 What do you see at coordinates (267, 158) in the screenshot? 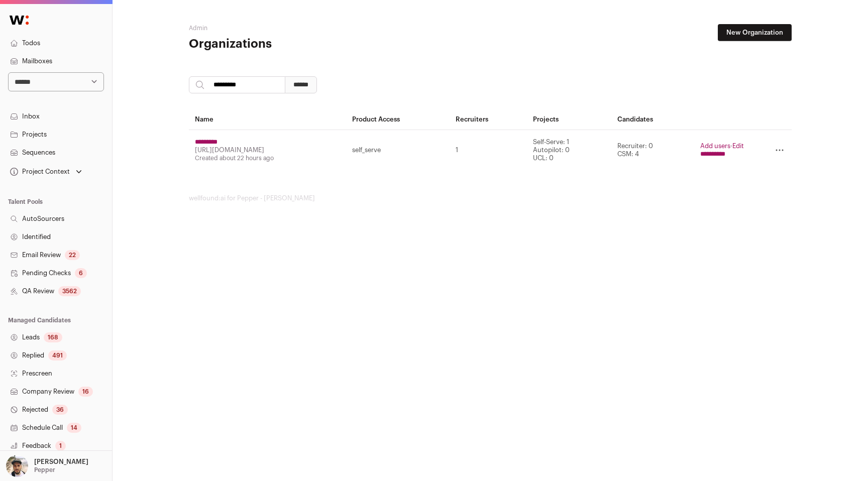
I see `div: Created about 22 hours ago` at bounding box center [267, 158].